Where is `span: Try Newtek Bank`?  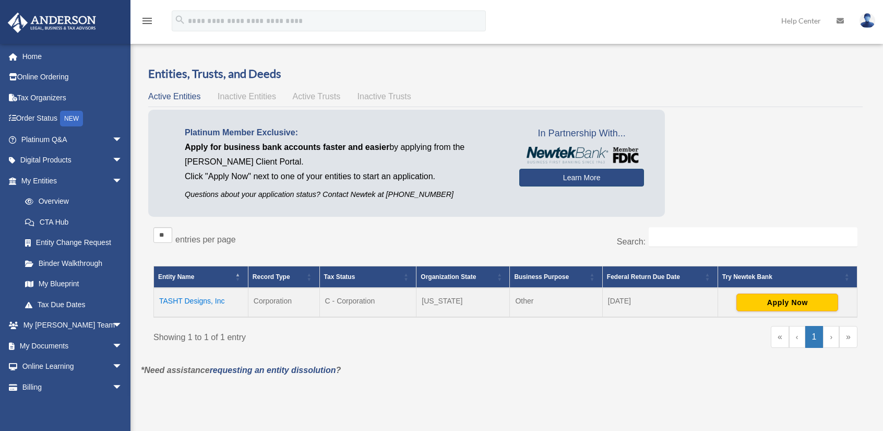 span: Try Newtek Bank is located at coordinates (782, 277).